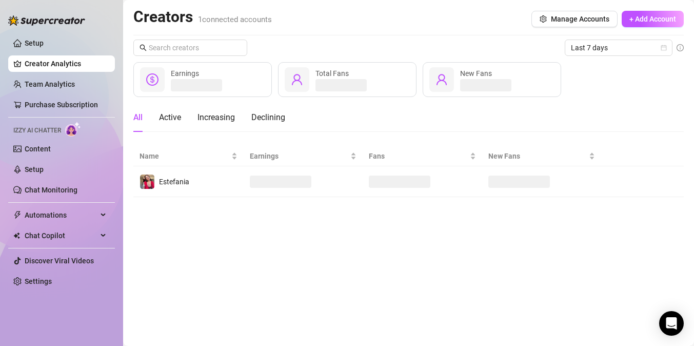 The height and width of the screenshot is (346, 694). Describe the element at coordinates (73, 129) in the screenshot. I see `img: AI Chatter` at that location.